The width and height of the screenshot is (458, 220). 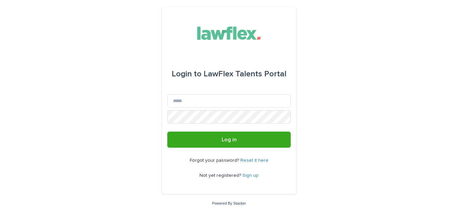 What do you see at coordinates (221, 176) in the screenshot?
I see `span: Not yet registered?` at bounding box center [221, 176].